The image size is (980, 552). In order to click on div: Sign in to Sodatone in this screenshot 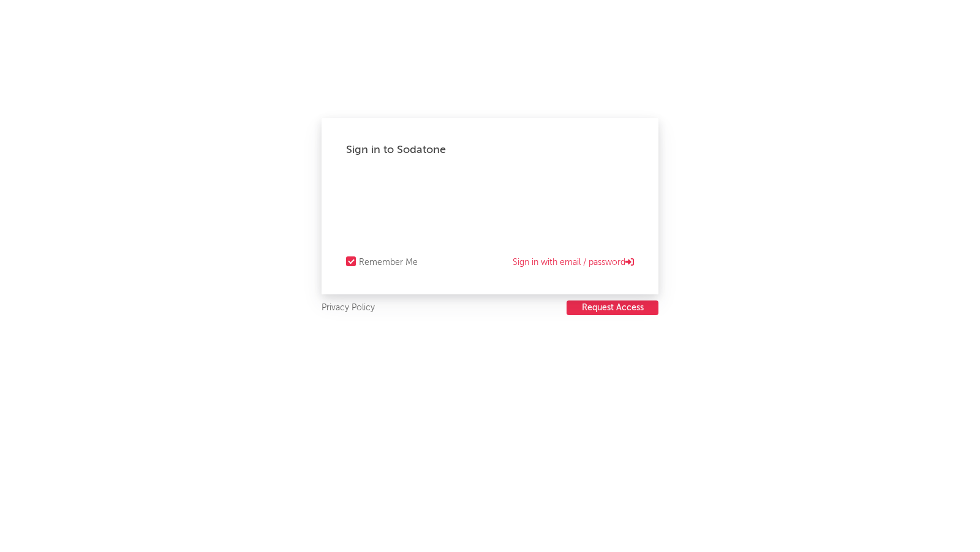, I will do `click(490, 150)`.